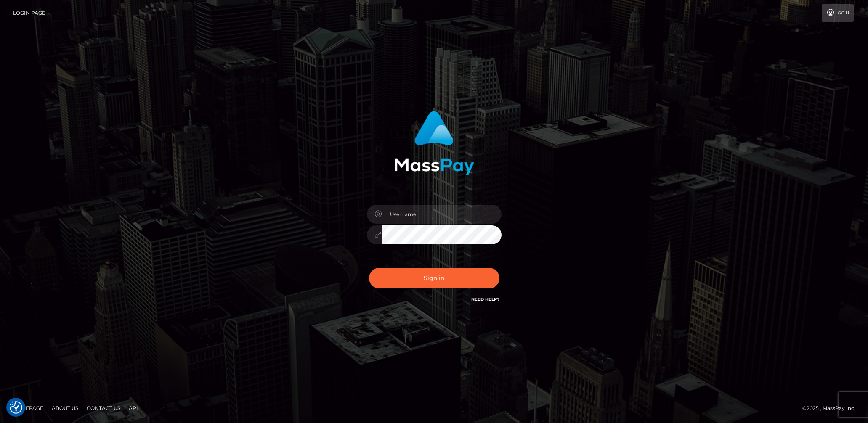 This screenshot has width=868, height=423. I want to click on a: Login Page, so click(29, 13).